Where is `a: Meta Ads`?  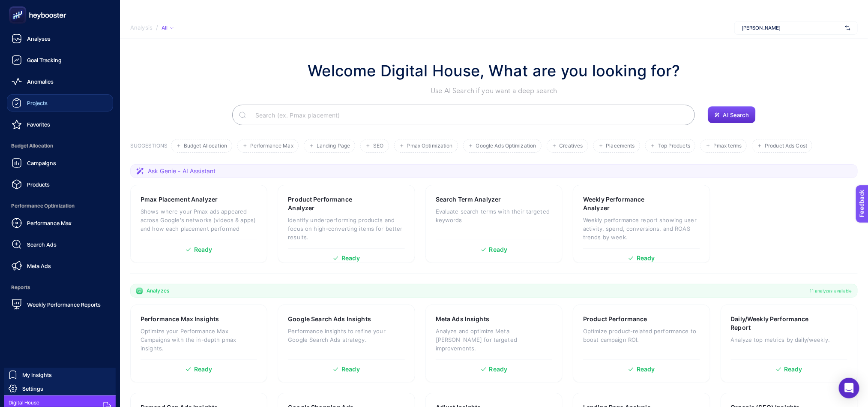
a: Meta Ads is located at coordinates (60, 266).